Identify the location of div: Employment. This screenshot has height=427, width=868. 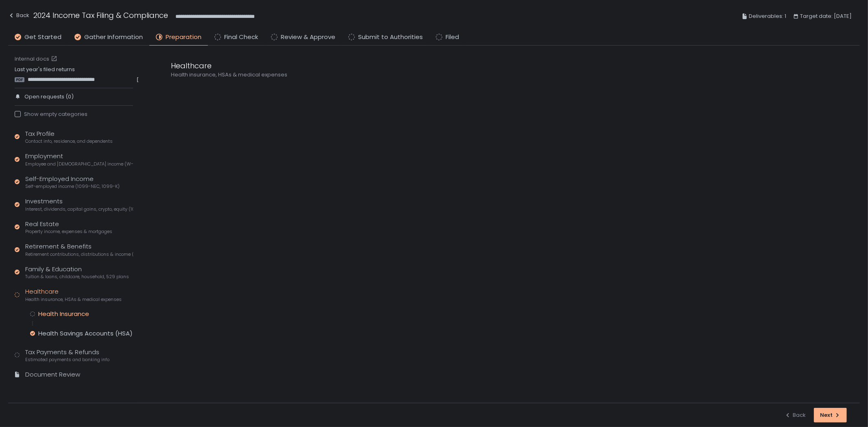
(79, 159).